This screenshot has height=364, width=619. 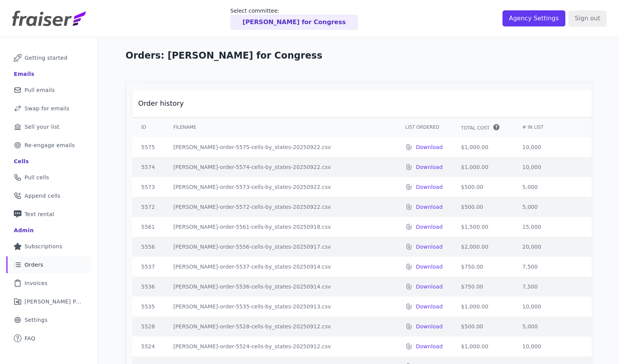 I want to click on span: Pull emails, so click(x=40, y=90).